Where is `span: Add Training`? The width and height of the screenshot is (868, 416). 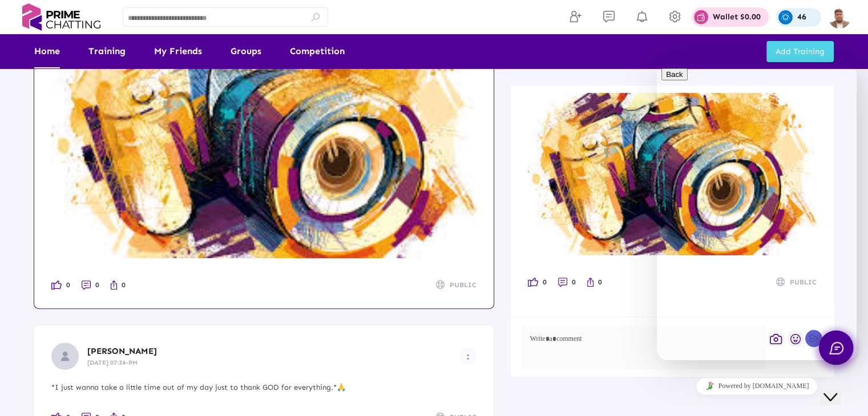 span: Add Training is located at coordinates (800, 52).